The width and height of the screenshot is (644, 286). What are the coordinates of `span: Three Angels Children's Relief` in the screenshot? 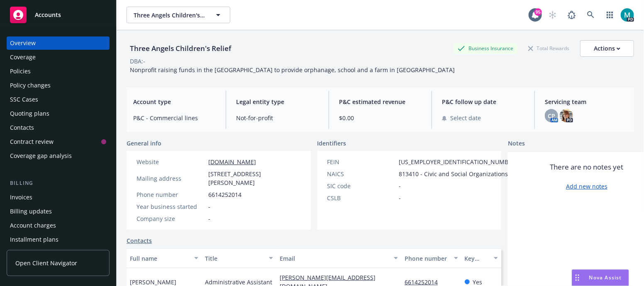 It's located at (170, 15).